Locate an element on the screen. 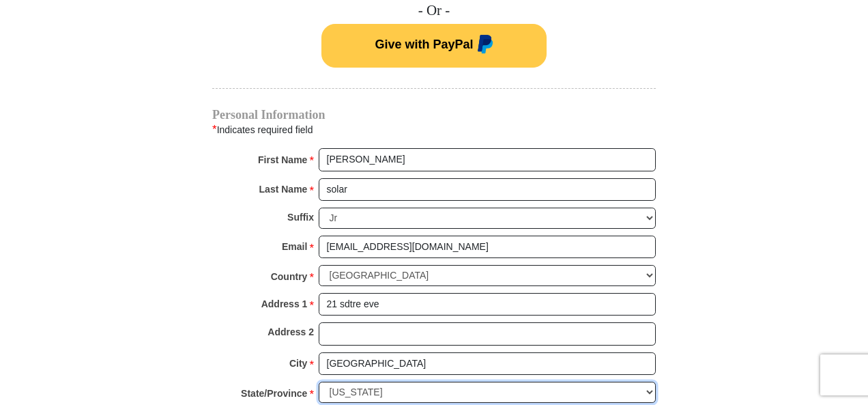 Image resolution: width=868 pixels, height=405 pixels. strong: Suffix is located at coordinates (300, 217).